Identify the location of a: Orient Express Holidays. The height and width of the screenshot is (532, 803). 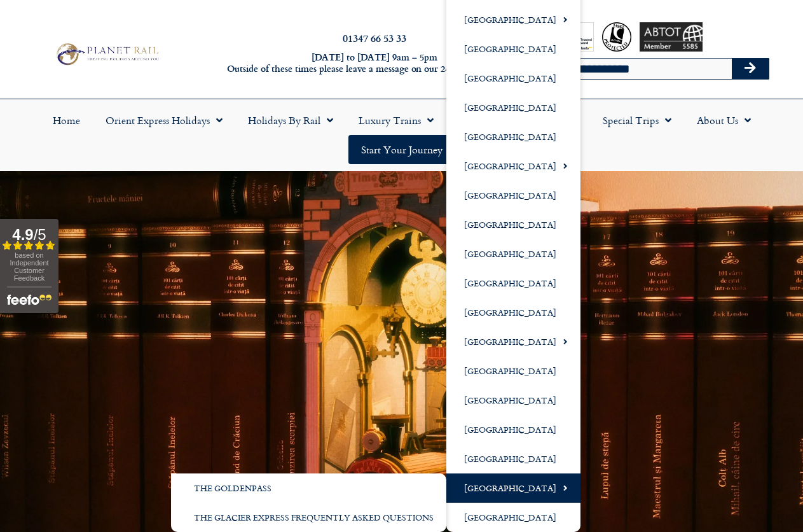
(164, 120).